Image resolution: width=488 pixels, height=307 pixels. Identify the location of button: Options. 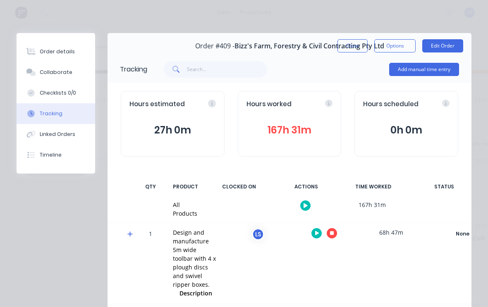
(395, 46).